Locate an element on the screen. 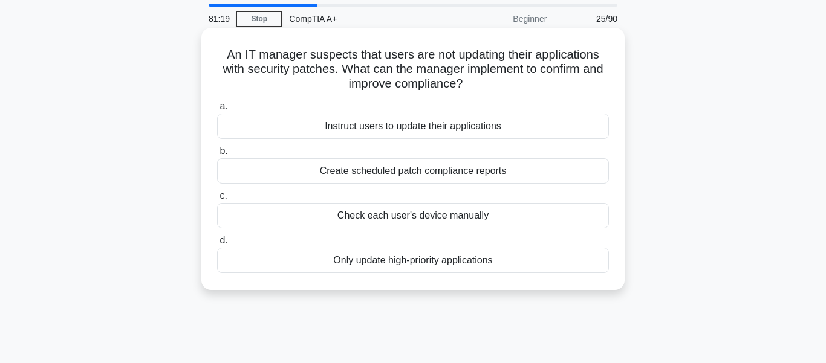 Image resolution: width=826 pixels, height=363 pixels. span: a. is located at coordinates (223, 106).